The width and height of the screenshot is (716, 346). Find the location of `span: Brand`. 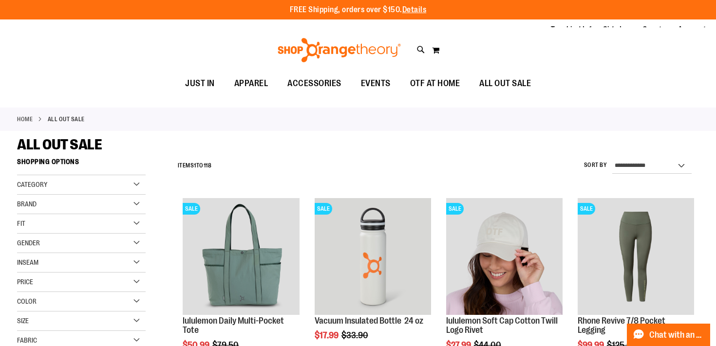

span: Brand is located at coordinates (27, 204).